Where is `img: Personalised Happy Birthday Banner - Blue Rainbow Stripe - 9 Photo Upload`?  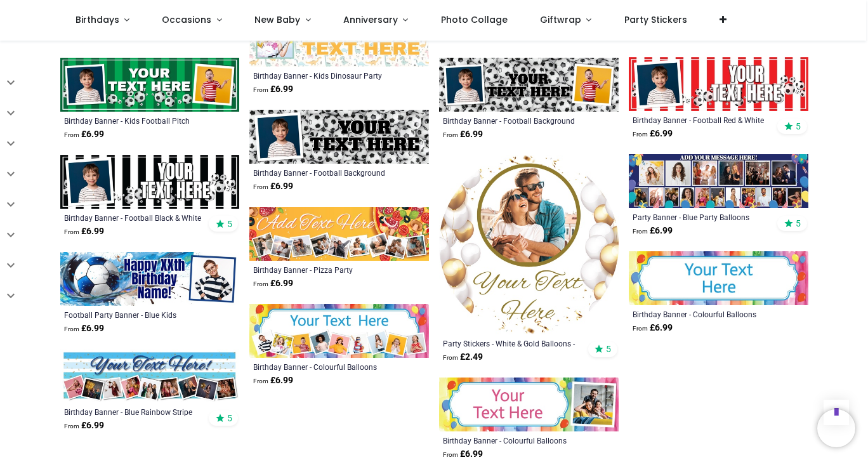 img: Personalised Happy Birthday Banner - Blue Rainbow Stripe - 9 Photo Upload is located at coordinates (150, 376).